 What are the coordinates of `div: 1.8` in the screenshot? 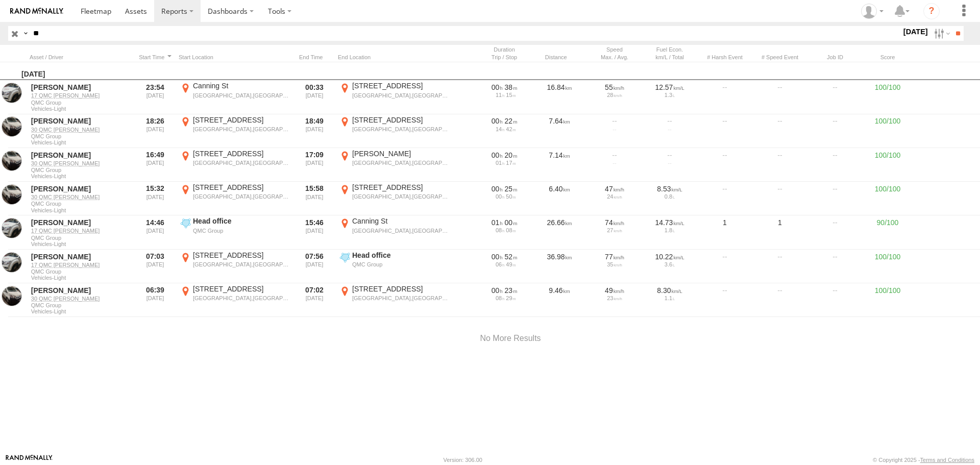 It's located at (670, 230).